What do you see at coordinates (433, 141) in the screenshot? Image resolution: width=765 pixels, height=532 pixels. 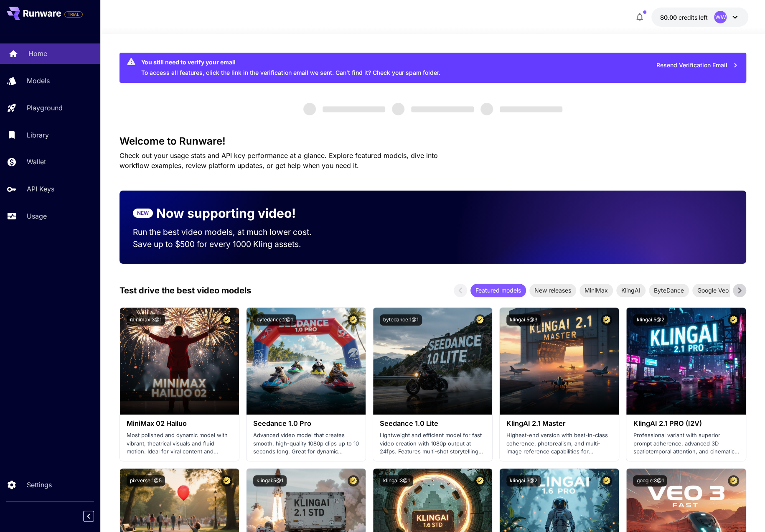 I see `h3: Welcome to Runware!` at bounding box center [433, 141].